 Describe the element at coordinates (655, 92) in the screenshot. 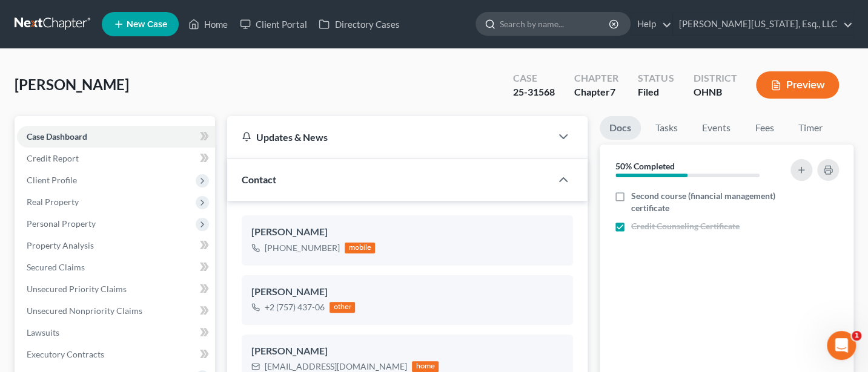

I see `div: Filed` at that location.